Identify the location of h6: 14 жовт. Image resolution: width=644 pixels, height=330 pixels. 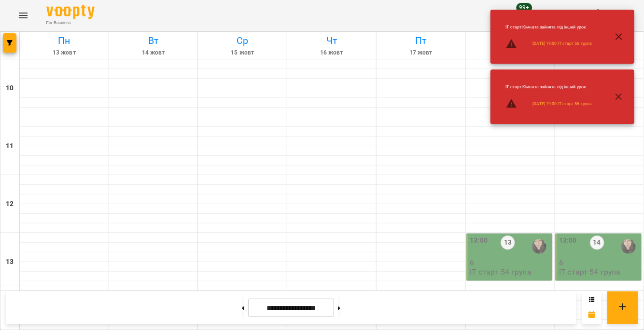
(154, 52).